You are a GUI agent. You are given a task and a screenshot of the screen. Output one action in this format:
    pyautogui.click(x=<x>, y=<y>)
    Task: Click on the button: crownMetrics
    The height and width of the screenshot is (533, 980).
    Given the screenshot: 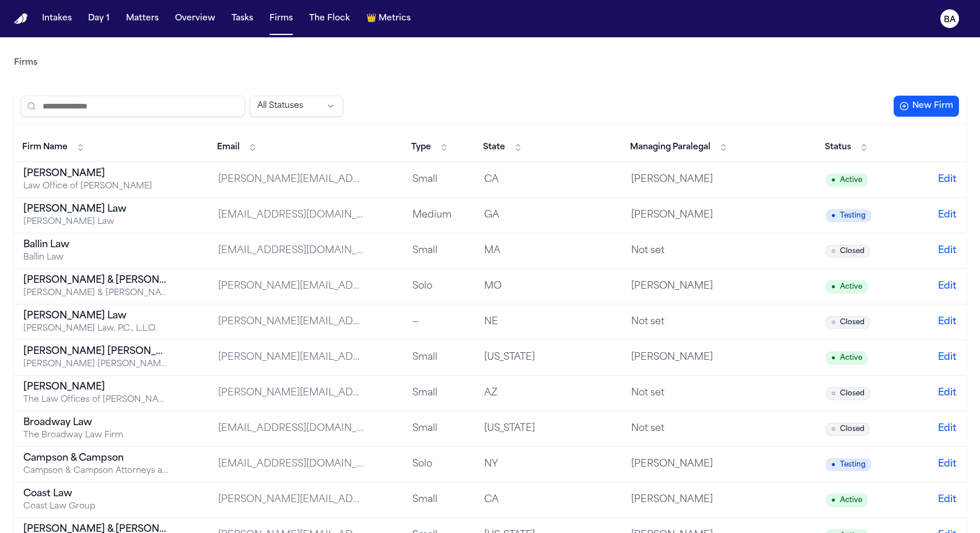 What is the action you would take?
    pyautogui.click(x=388, y=18)
    